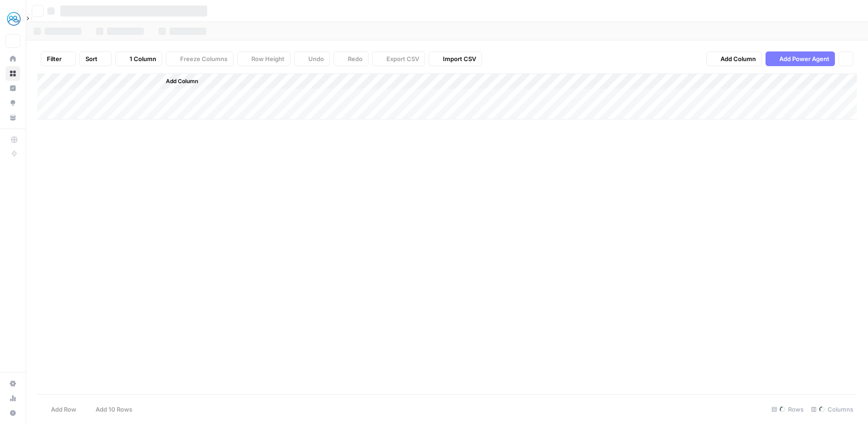 The image size is (868, 424). Describe the element at coordinates (139, 59) in the screenshot. I see `button: 1 Column` at that location.